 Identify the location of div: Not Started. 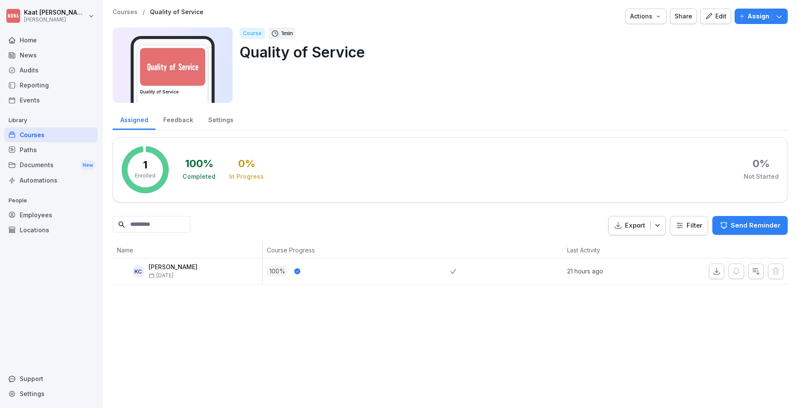
(761, 176).